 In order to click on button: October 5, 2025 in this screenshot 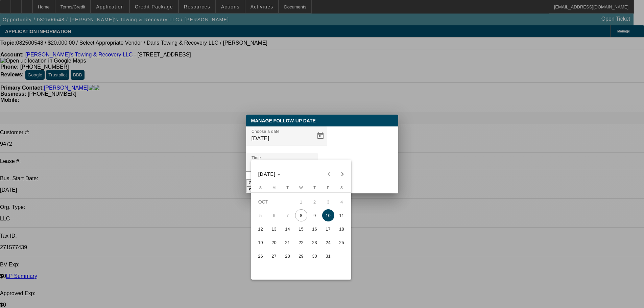, I will do `click(260, 216)`.